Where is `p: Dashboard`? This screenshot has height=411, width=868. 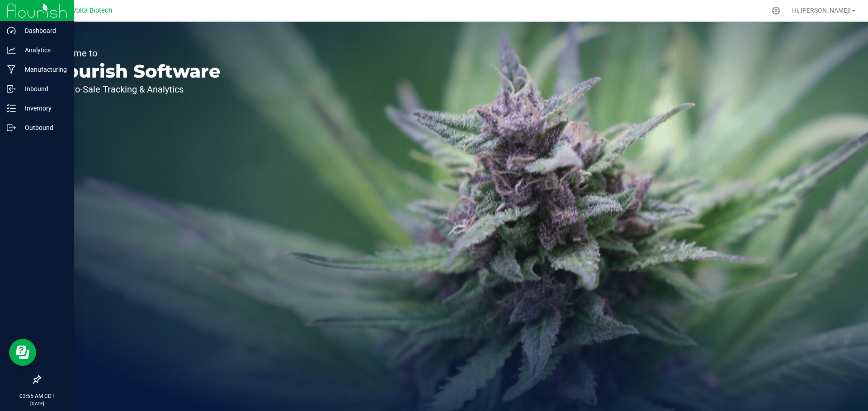
p: Dashboard is located at coordinates (43, 31).